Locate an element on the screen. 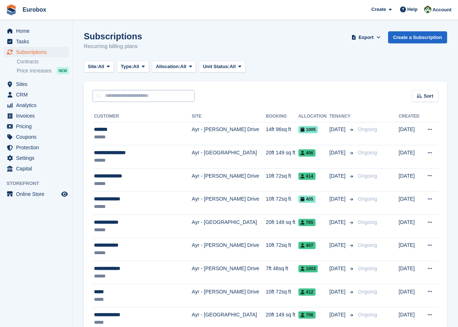  span: Capital is located at coordinates (38, 169).